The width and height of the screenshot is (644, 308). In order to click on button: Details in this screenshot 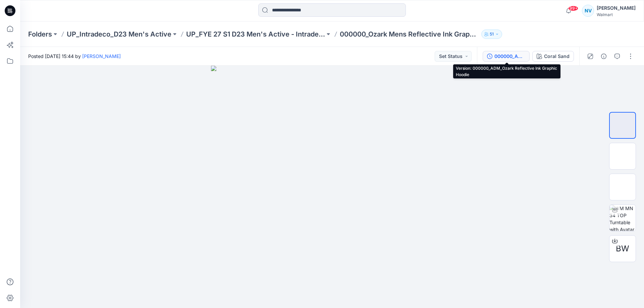, I will do `click(604, 56)`.